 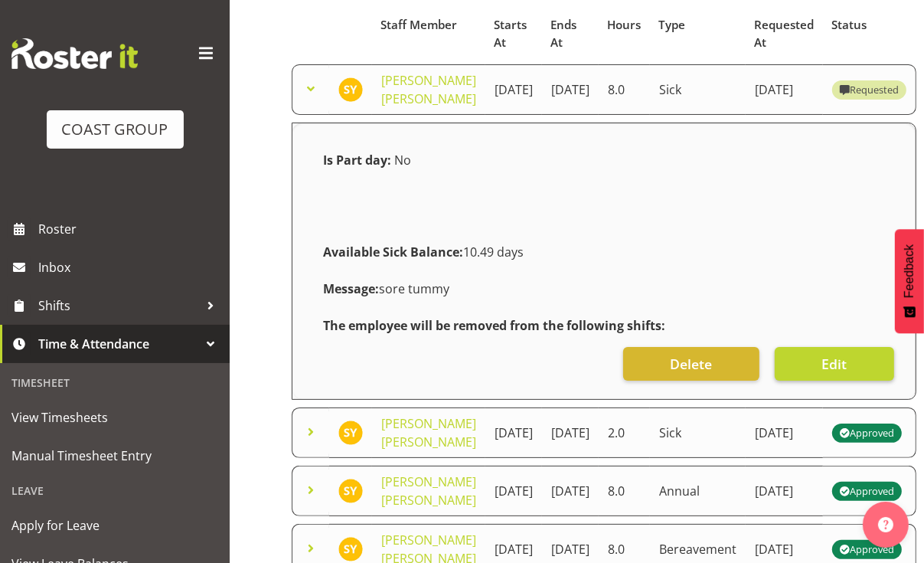 I want to click on strong: Message:, so click(x=350, y=289).